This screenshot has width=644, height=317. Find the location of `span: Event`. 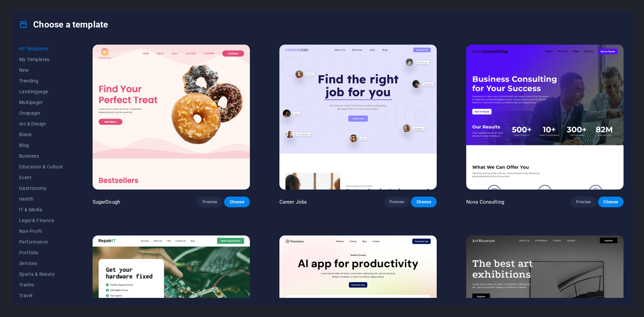

span: Event is located at coordinates (41, 178).